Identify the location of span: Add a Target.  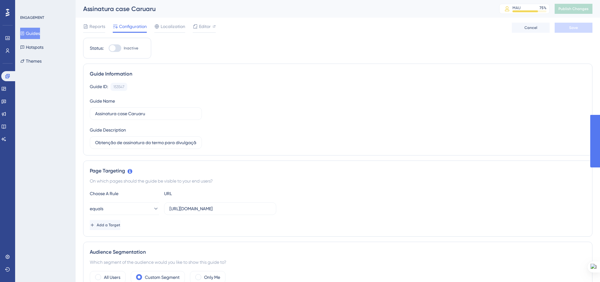
(108, 225).